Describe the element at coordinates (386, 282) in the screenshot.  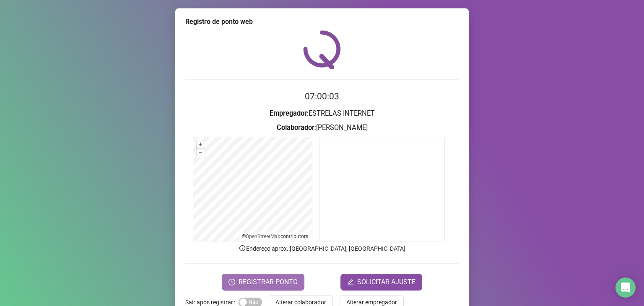
I see `span: SOLICITAR AJUSTE` at that location.